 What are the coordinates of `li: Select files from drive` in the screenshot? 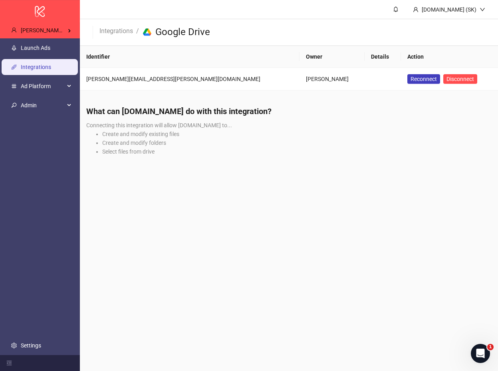 It's located at (297, 152).